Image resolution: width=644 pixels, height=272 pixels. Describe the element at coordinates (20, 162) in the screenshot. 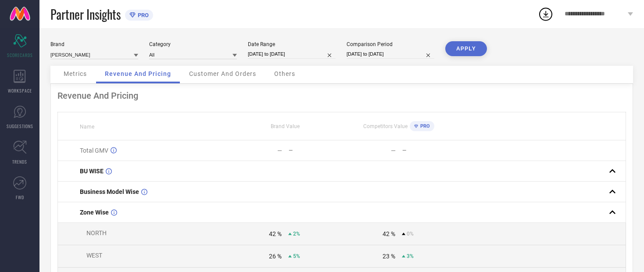

I see `span: TRENDS` at that location.